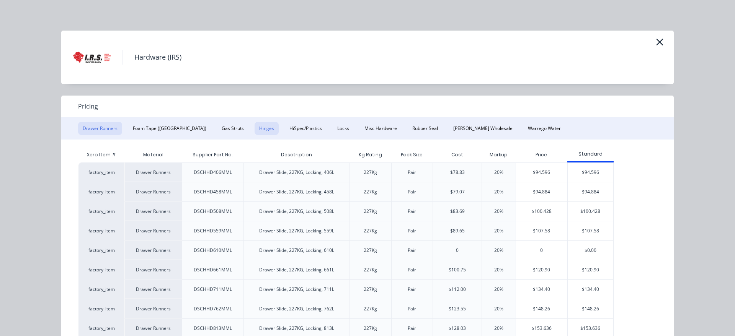  What do you see at coordinates (213, 290) in the screenshot?
I see `div: DSCHHD711MML` at bounding box center [213, 290].